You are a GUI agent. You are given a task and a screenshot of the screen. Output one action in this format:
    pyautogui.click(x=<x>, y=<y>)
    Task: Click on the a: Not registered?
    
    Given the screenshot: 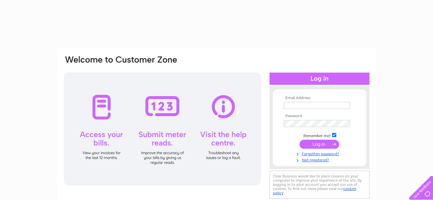 What is the action you would take?
    pyautogui.click(x=320, y=159)
    